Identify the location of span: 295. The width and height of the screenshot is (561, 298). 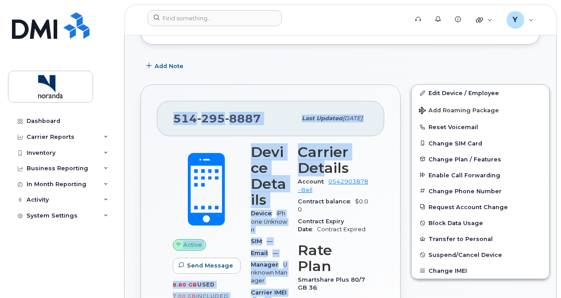
(211, 119).